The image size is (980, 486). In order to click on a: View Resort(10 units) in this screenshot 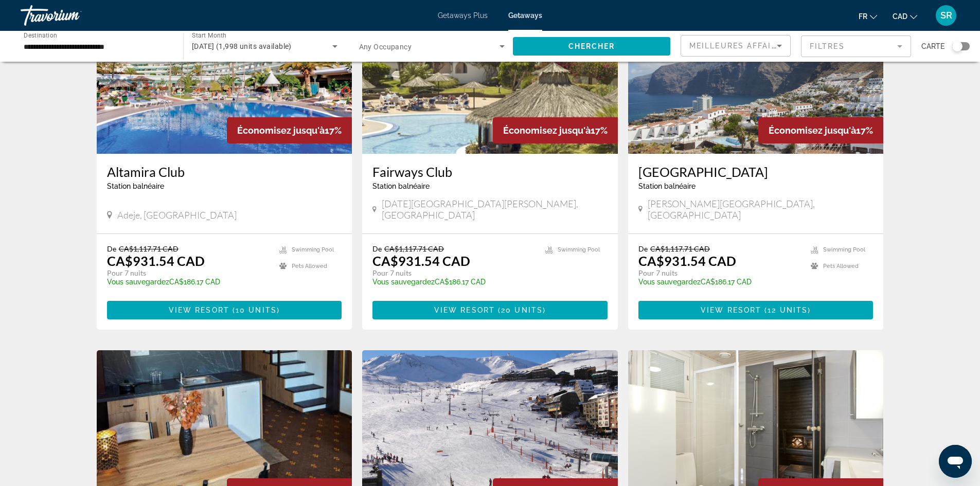, I will do `click(224, 310)`.